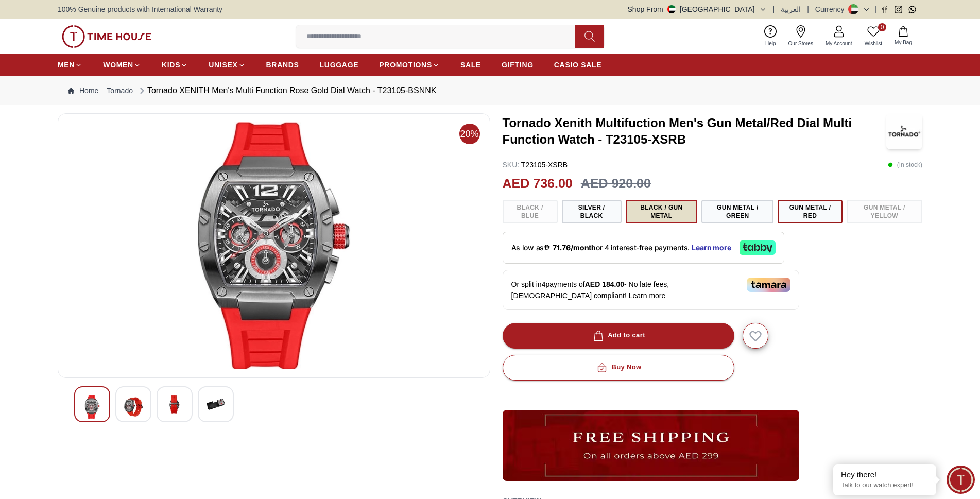  What do you see at coordinates (339, 65) in the screenshot?
I see `span: LUGGAGE` at bounding box center [339, 65].